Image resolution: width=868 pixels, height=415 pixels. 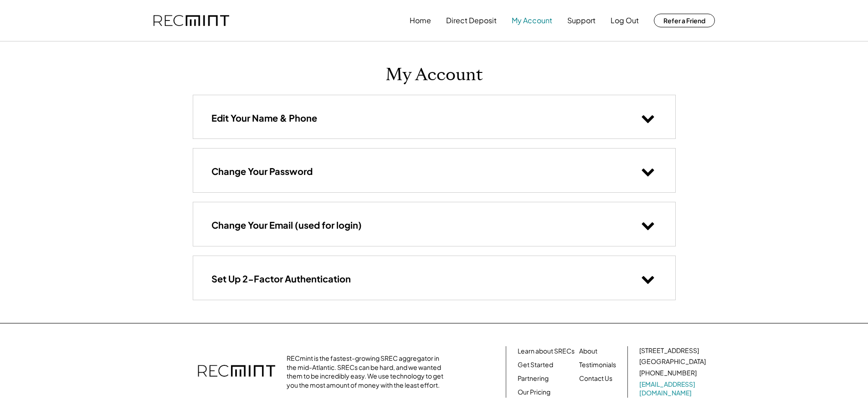 What do you see at coordinates (367, 372) in the screenshot?
I see `div: RECmint is the fastest-growing SREC aggregator in the mid-Atlantic. SRECs can be hard, and we wan...` at bounding box center [367, 372].